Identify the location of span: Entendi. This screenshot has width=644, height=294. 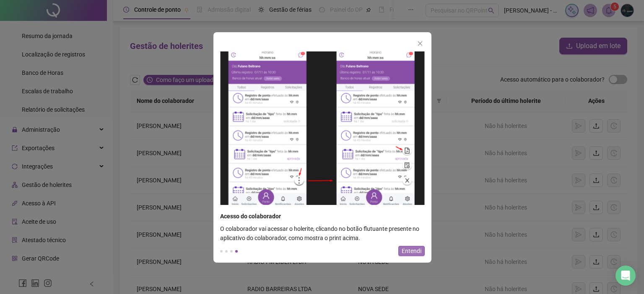
(411, 252).